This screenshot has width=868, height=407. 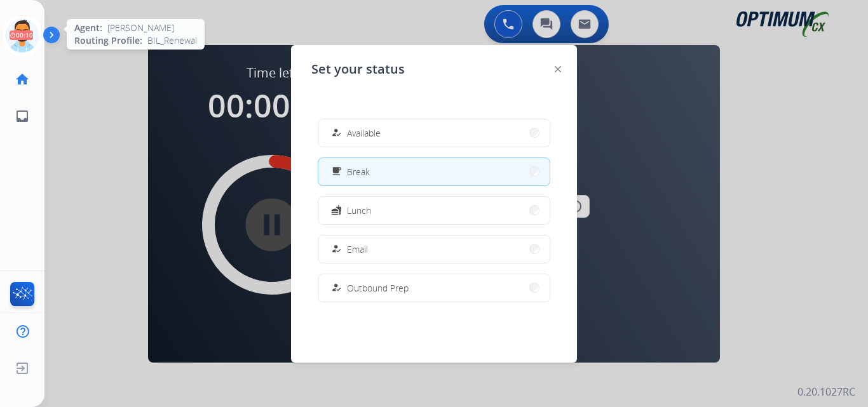 I want to click on span: Routing Profile:, so click(x=108, y=40).